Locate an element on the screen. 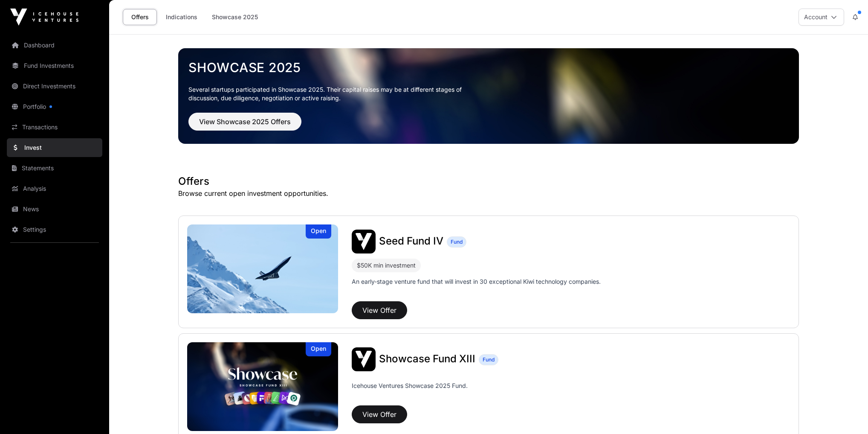  a: Showcase Fund XIIIOpen is located at coordinates (263, 386).